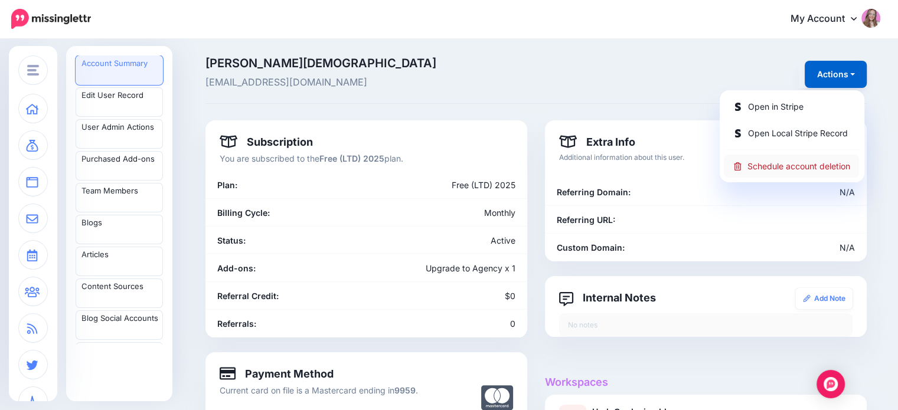 The image size is (898, 410). Describe the element at coordinates (593, 192) in the screenshot. I see `b: Referring Domain:` at that location.